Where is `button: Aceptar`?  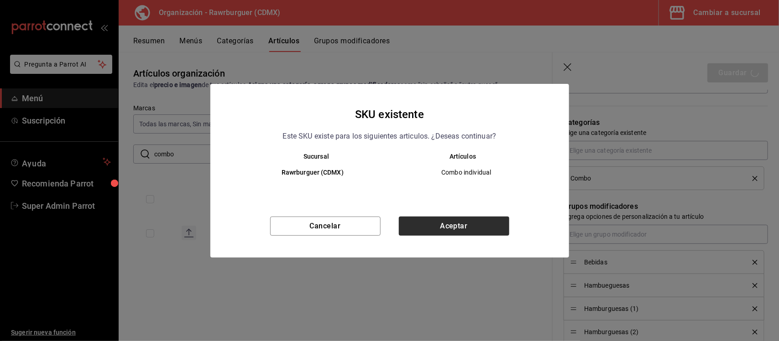 button: Aceptar is located at coordinates (454, 226).